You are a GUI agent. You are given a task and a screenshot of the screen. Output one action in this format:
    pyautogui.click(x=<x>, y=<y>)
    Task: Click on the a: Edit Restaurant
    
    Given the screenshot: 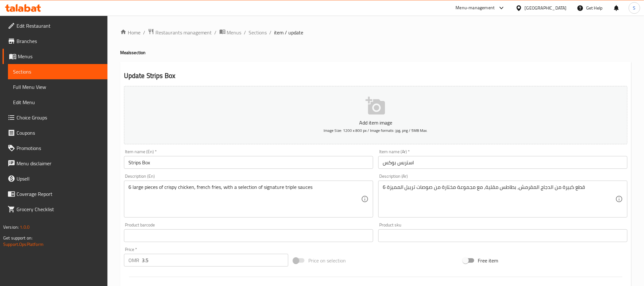 What is the action you would take?
    pyautogui.click(x=55, y=26)
    